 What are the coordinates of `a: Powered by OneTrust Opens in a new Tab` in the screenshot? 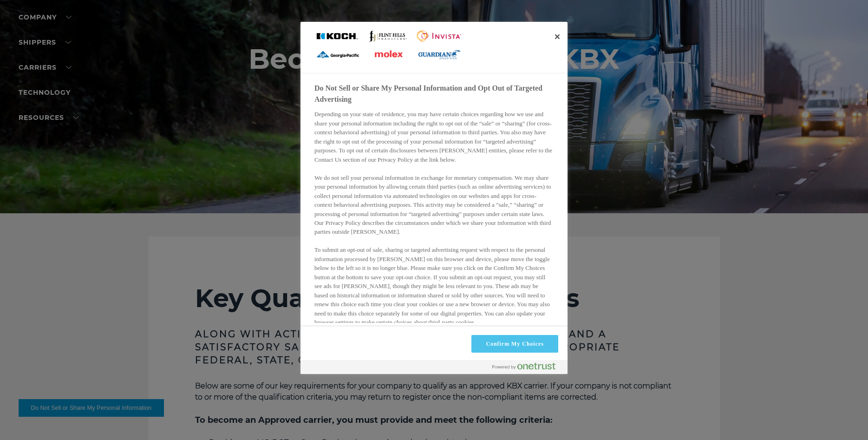 It's located at (528, 368).